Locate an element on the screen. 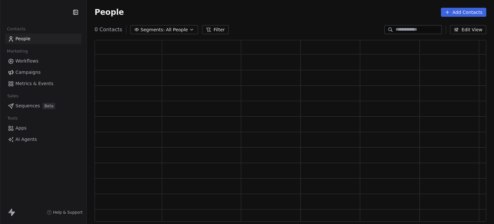 The image size is (494, 224). span: Sales is located at coordinates (13, 96).